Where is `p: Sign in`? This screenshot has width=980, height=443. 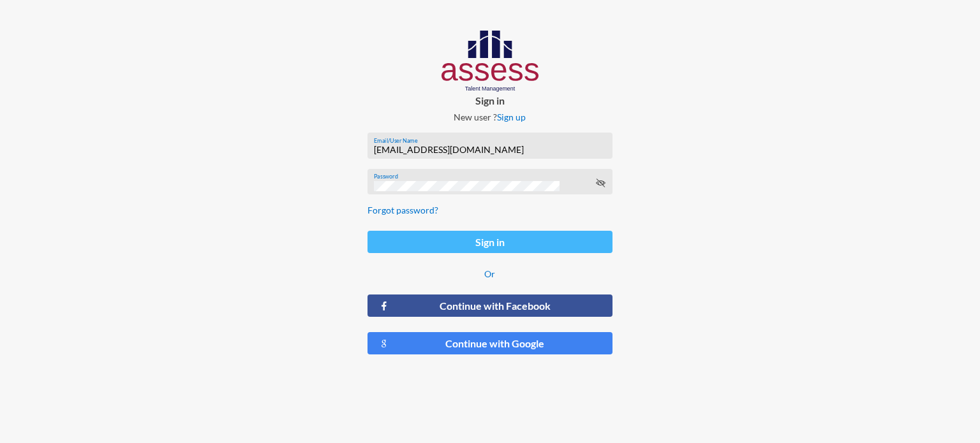 p: Sign in is located at coordinates (490, 100).